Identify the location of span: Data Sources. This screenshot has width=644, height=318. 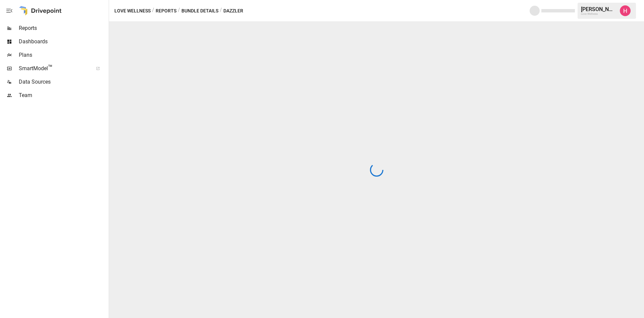
(63, 82).